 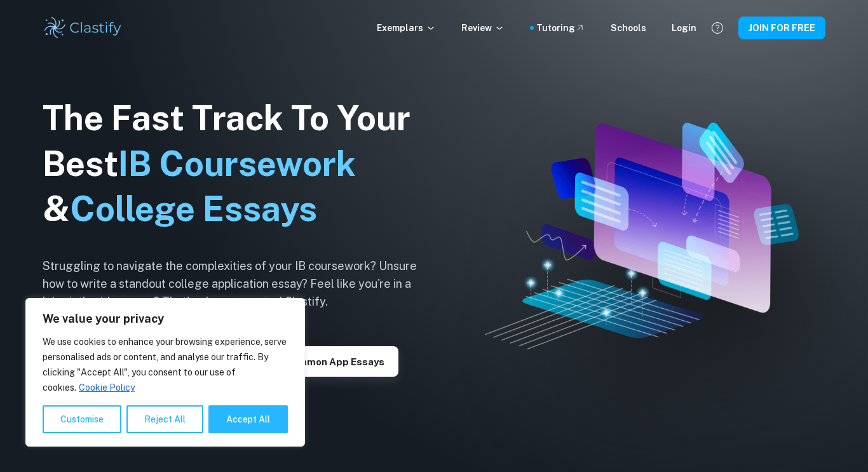 I want to click on a: Clastify logo, so click(x=83, y=28).